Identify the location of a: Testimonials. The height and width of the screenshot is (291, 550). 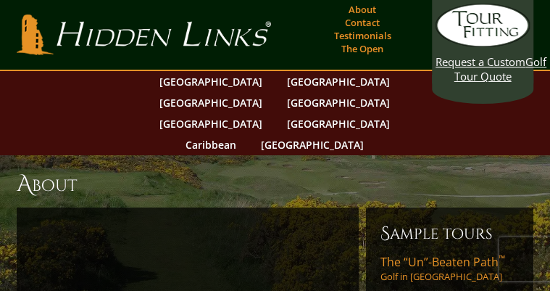
(363, 36).